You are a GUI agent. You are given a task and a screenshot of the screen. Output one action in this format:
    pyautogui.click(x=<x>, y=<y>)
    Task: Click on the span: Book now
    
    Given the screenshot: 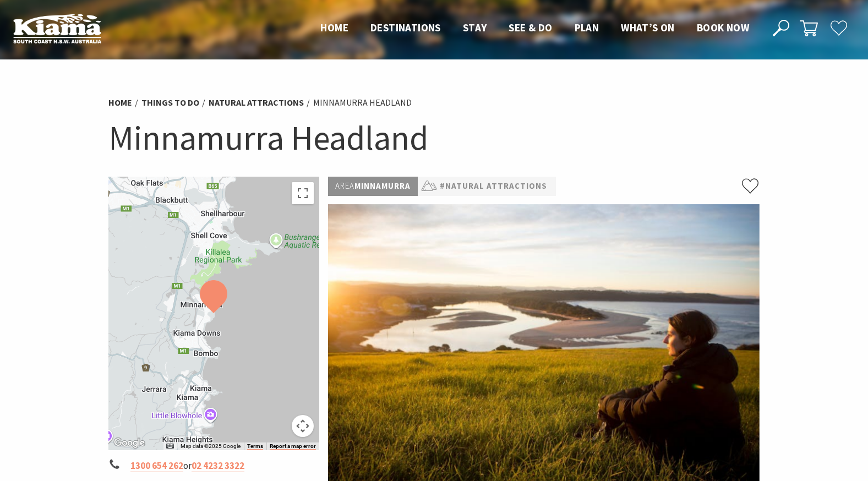 What is the action you would take?
    pyautogui.click(x=722, y=28)
    